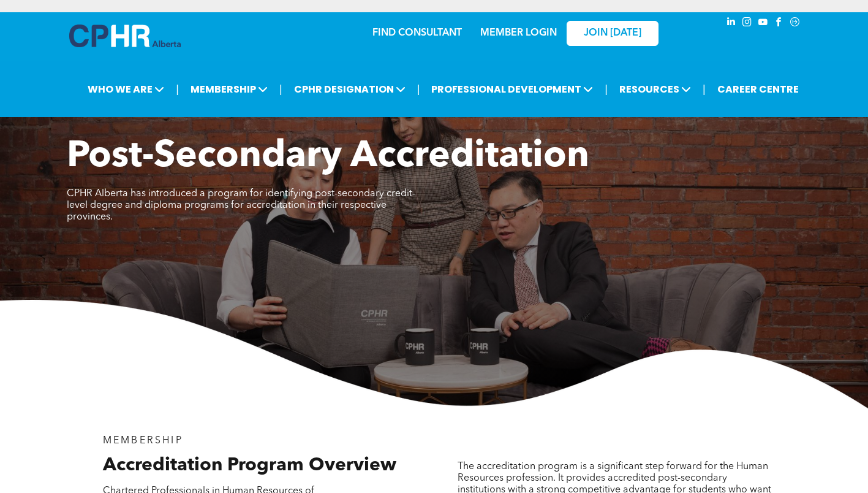 Image resolution: width=868 pixels, height=493 pixels. I want to click on a: facebook, so click(779, 23).